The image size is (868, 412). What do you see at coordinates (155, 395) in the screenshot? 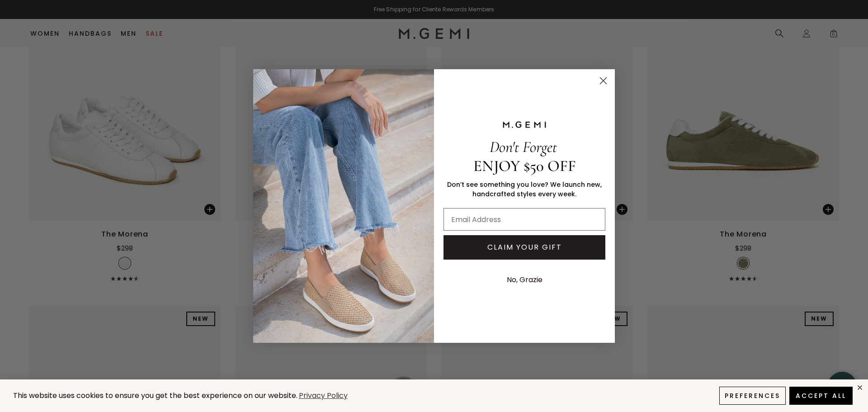
I see `span: This website uses cookies to ensure you get the best experience on our website.` at bounding box center [155, 395].